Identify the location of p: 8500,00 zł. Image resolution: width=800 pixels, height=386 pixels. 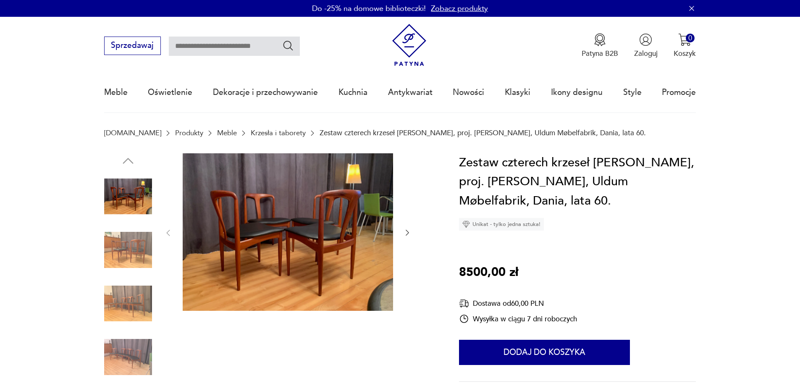
(488, 272).